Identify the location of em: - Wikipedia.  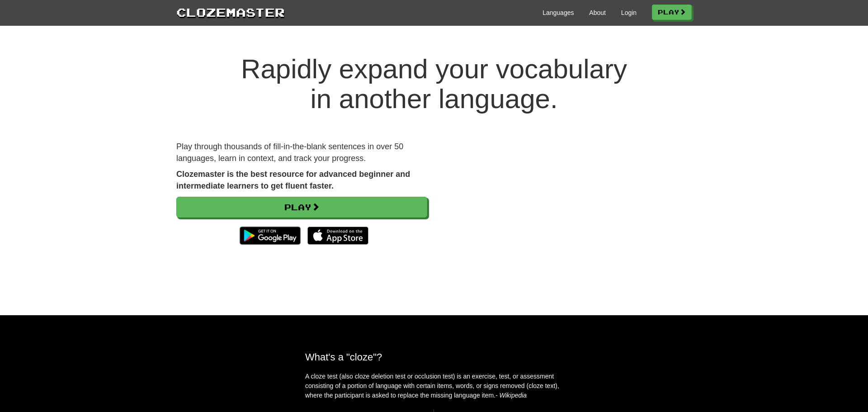
(511, 395).